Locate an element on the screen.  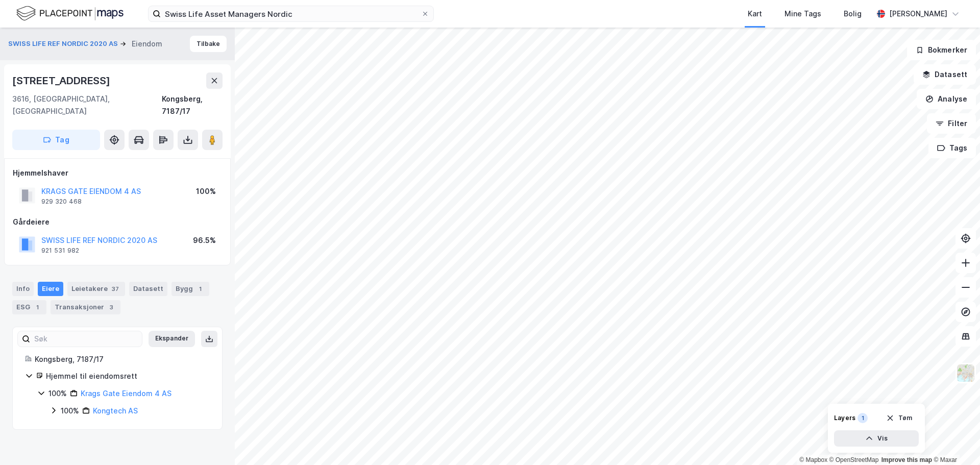
div: Kart is located at coordinates (755, 13).